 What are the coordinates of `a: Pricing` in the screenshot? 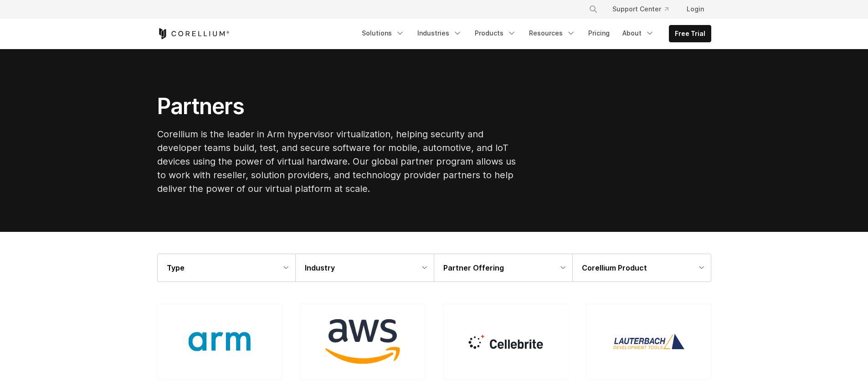 It's located at (598, 33).